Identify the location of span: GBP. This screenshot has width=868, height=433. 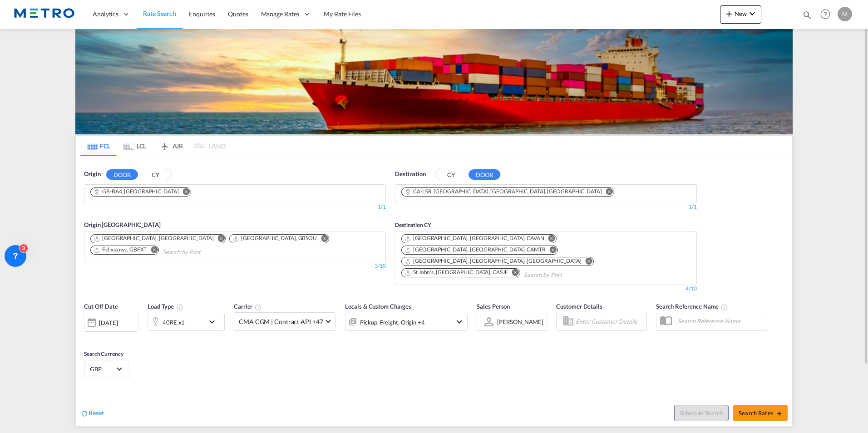
(103, 369).